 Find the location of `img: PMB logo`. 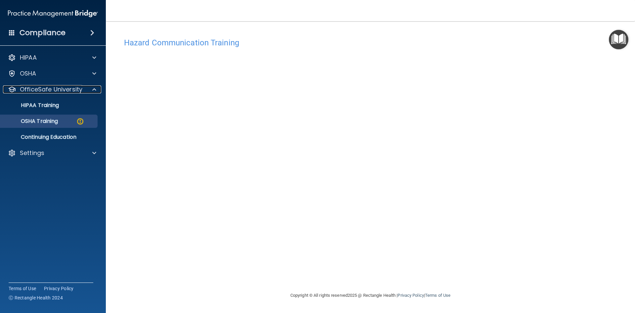

img: PMB logo is located at coordinates (53, 14).